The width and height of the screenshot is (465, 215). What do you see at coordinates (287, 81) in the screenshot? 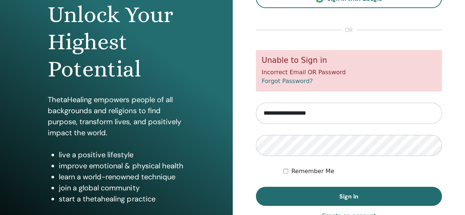
I see `a: Forgot Password?` at bounding box center [287, 81].